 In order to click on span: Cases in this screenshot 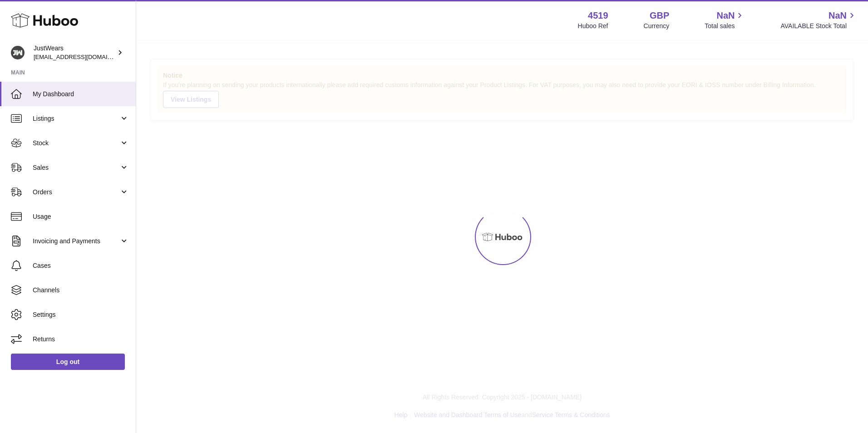, I will do `click(81, 266)`.